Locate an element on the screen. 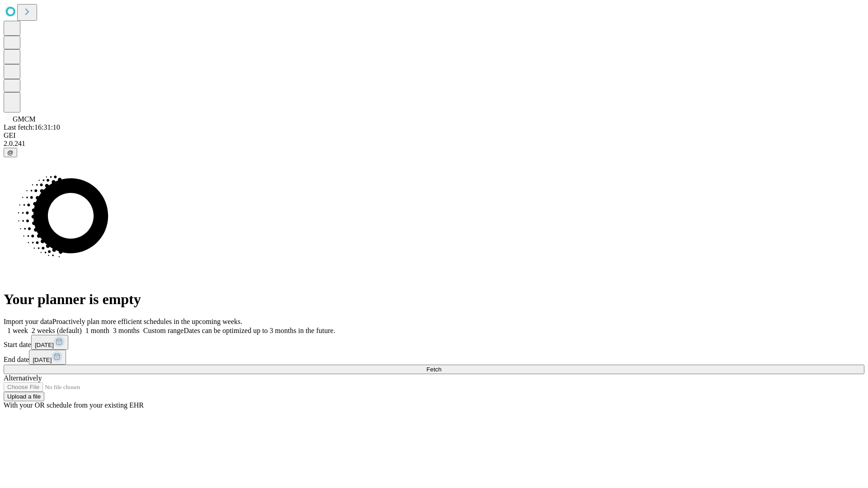 The width and height of the screenshot is (868, 488). div: GEI is located at coordinates (434, 136).